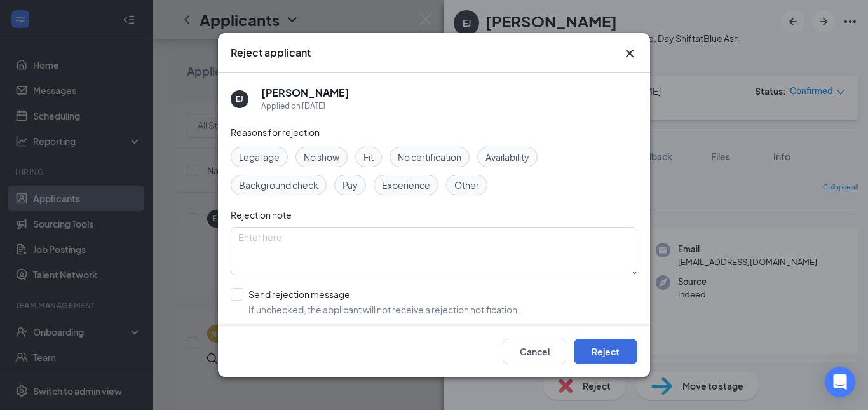 Image resolution: width=868 pixels, height=410 pixels. What do you see at coordinates (605, 351) in the screenshot?
I see `button: Reject` at bounding box center [605, 351].